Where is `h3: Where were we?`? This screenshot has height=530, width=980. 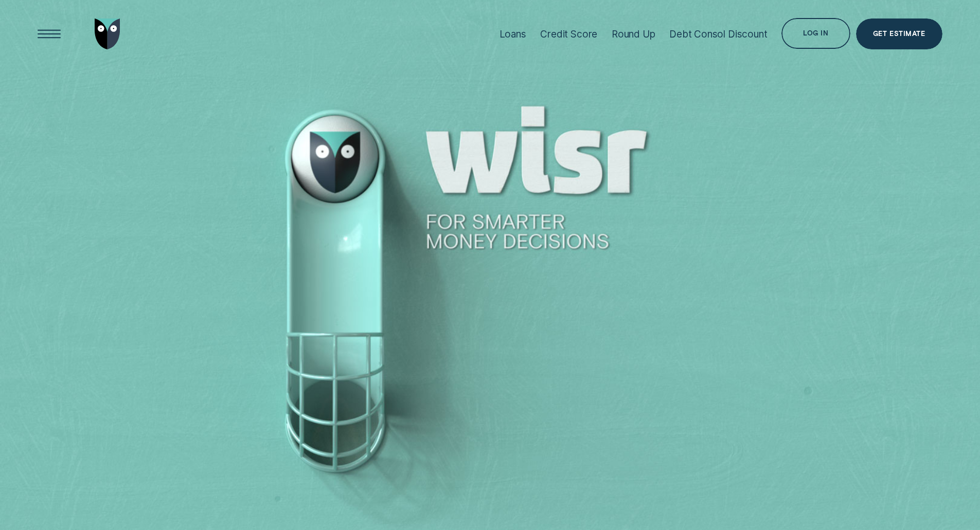 h3: Where were we? is located at coordinates (826, 425).